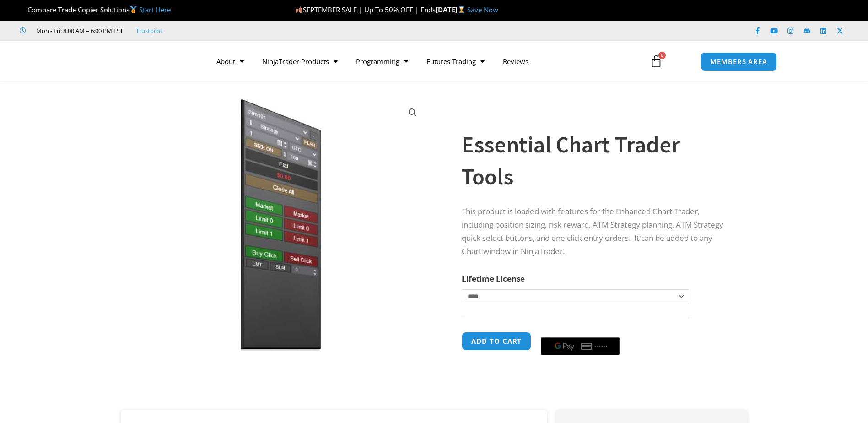 Image resolution: width=868 pixels, height=423 pixels. I want to click on a: MEMBERS AREA, so click(738, 61).